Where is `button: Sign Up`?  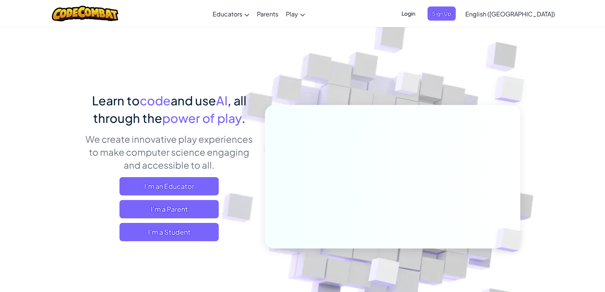
button: Sign Up is located at coordinates (442, 13).